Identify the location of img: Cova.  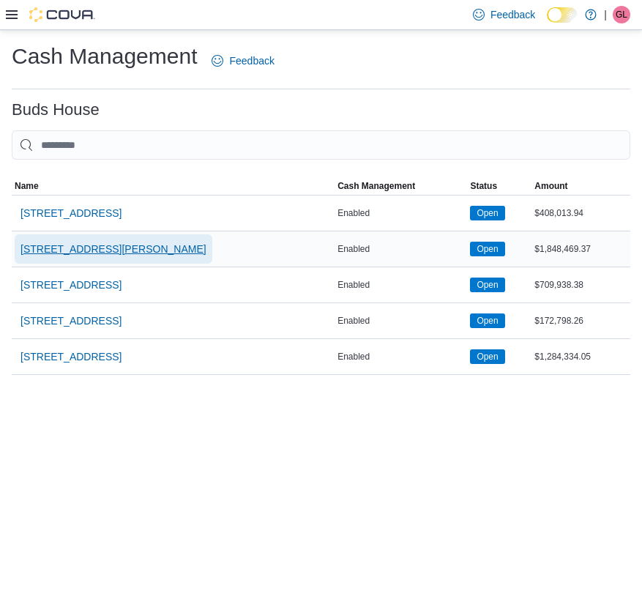
(62, 15).